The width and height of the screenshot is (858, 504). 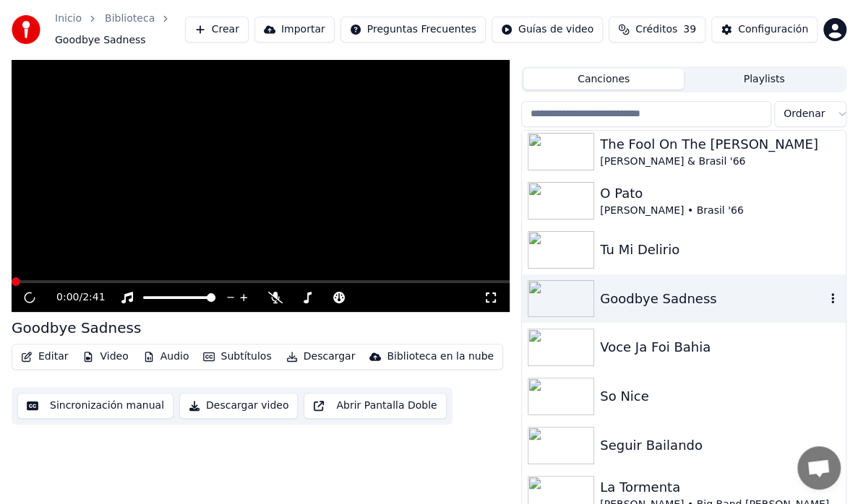 What do you see at coordinates (720, 250) in the screenshot?
I see `div: Tu Mi Delirio` at bounding box center [720, 250].